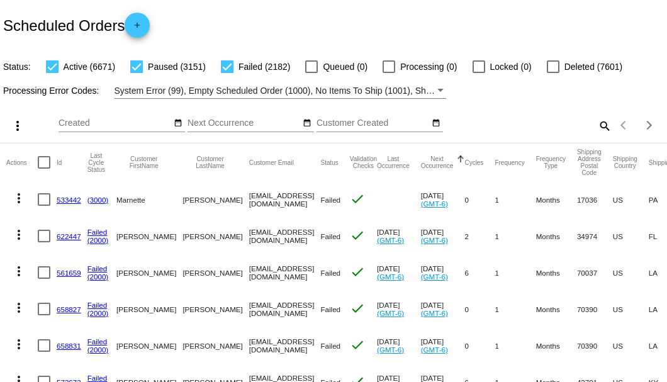 The image size is (667, 382). I want to click on mat-cell: 70390, so click(594, 345).